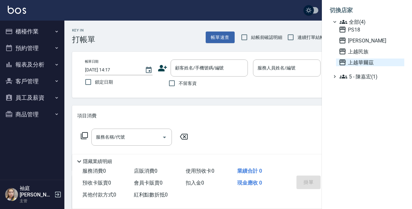 The width and height of the screenshot is (412, 209). What do you see at coordinates (370, 62) in the screenshot?
I see `span: 上越華爾茲` at bounding box center [370, 62].